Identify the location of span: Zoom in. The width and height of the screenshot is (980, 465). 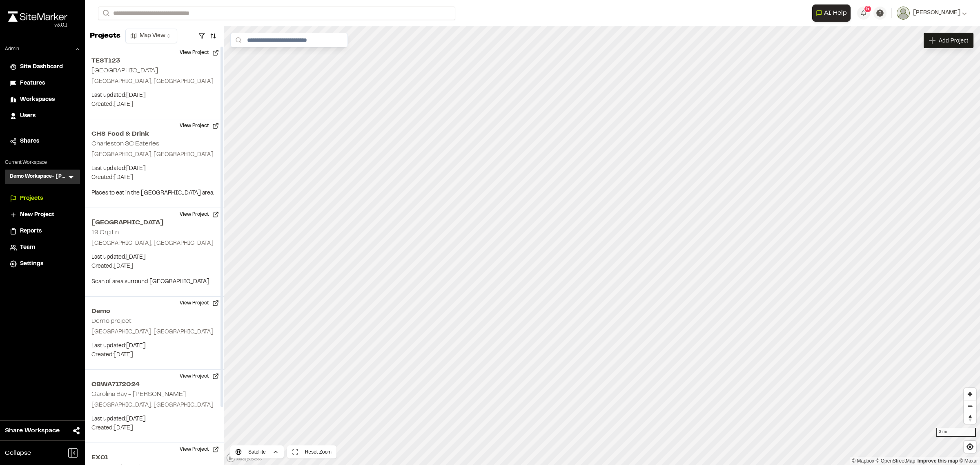
(970, 394).